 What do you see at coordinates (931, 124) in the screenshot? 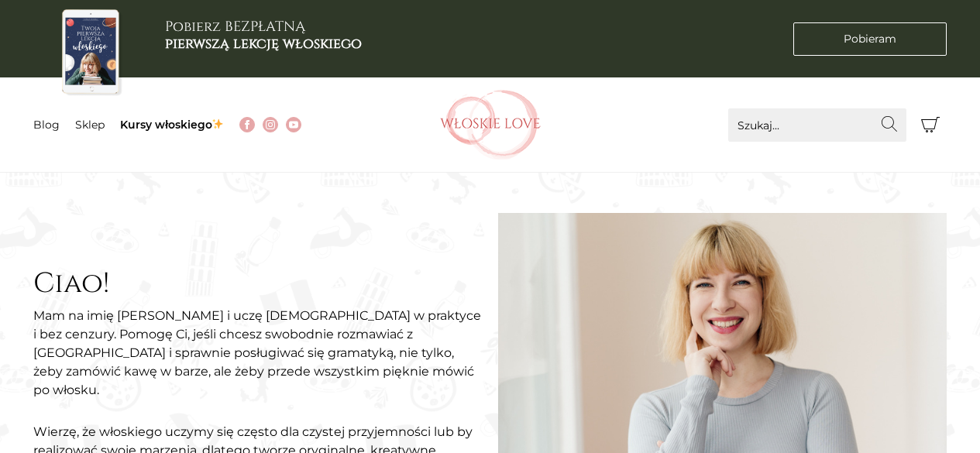
I see `button: Koszyk` at bounding box center [931, 124].